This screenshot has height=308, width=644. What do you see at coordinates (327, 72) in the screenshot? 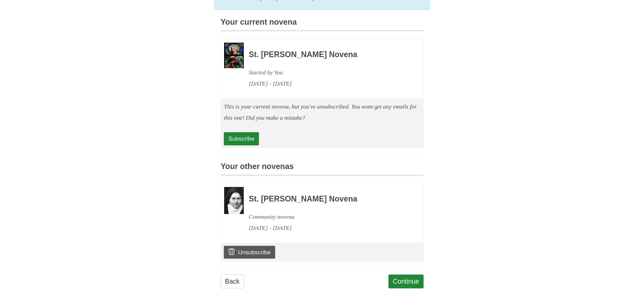
I see `div: Started by You` at bounding box center [327, 72].